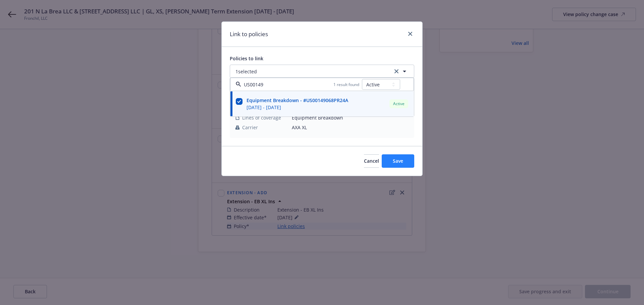  Describe the element at coordinates (249, 34) in the screenshot. I see `h1: Link to policies` at that location.